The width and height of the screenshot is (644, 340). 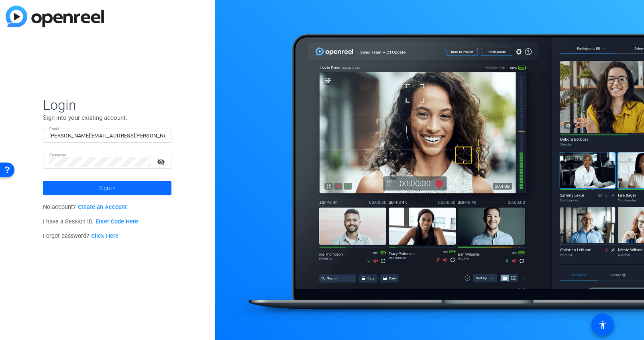 I want to click on mat-label: Password, so click(x=58, y=155).